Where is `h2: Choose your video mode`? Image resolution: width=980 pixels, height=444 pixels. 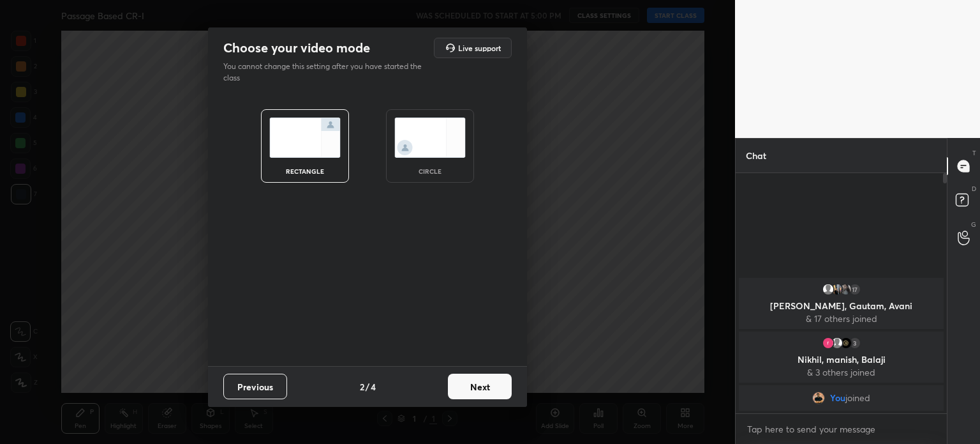
h2: Choose your video mode is located at coordinates (297, 48).